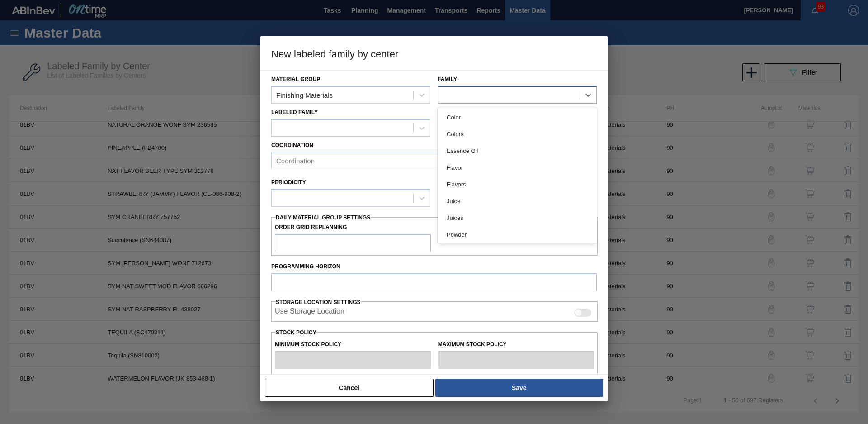 Image resolution: width=868 pixels, height=424 pixels. What do you see at coordinates (434, 267) in the screenshot?
I see `label: Programming Horizon` at bounding box center [434, 267].